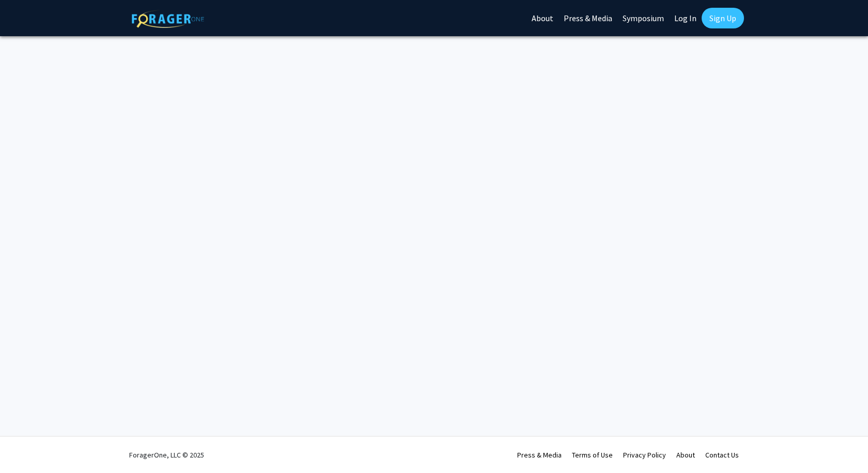 Image resolution: width=868 pixels, height=473 pixels. I want to click on a: Contact Us, so click(722, 455).